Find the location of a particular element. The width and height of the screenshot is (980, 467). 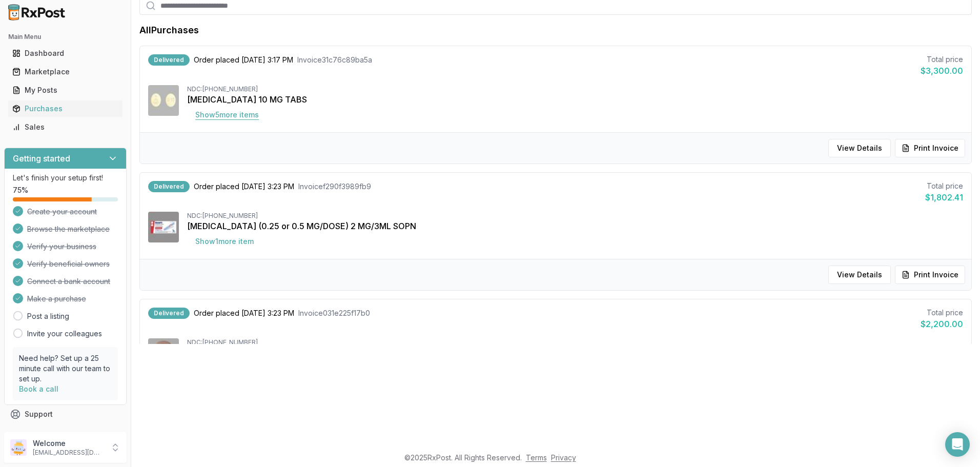

a: Purchases is located at coordinates (65, 109).